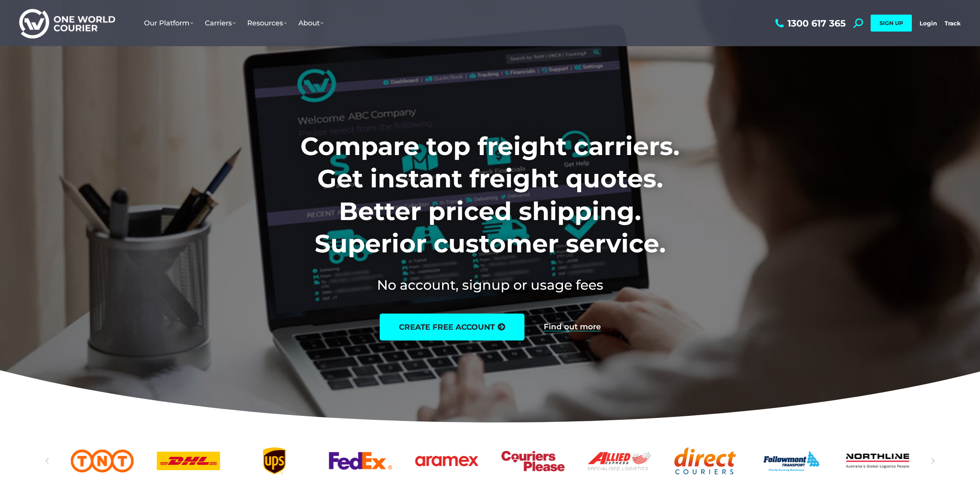 The image size is (980, 489). I want to click on div: 6 / 25, so click(446, 461).